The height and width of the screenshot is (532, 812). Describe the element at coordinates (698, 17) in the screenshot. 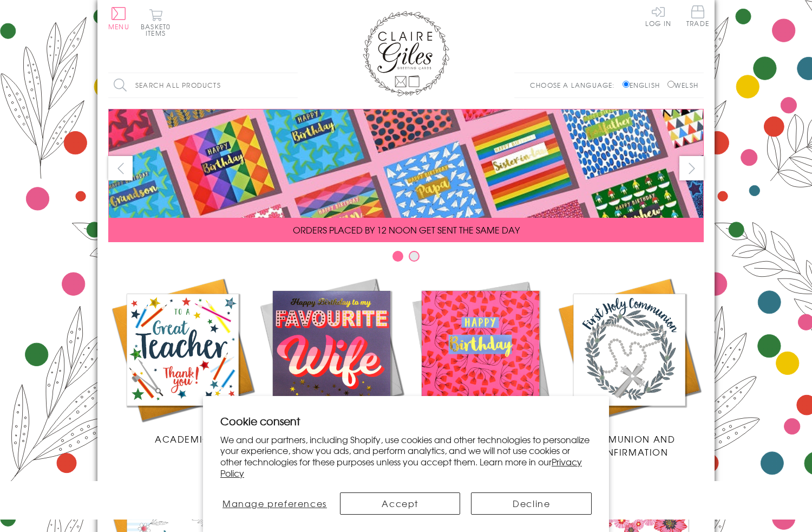

I see `a: Trade` at that location.